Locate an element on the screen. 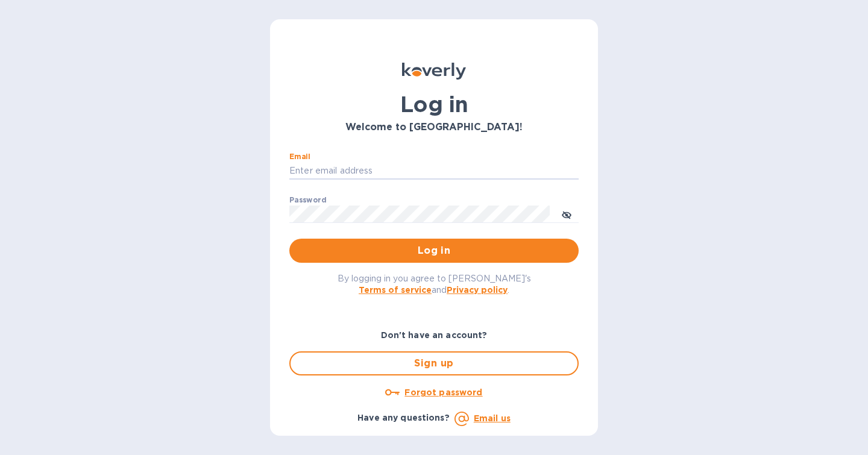 This screenshot has height=455, width=868. span: Sign up is located at coordinates (434, 363).